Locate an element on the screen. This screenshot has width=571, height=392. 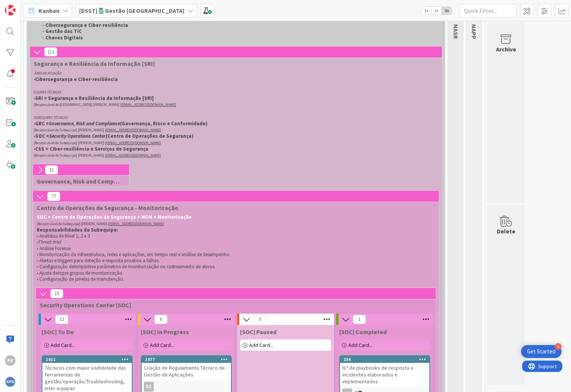
em: templates is located at coordinates (84, 266).